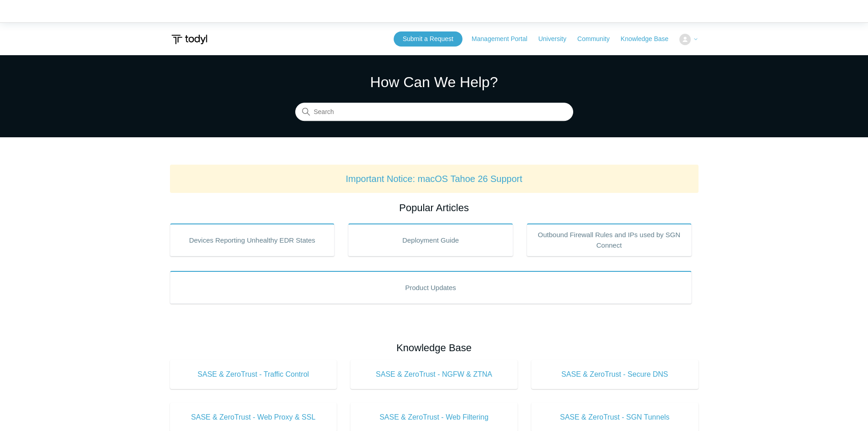  Describe the element at coordinates (649, 39) in the screenshot. I see `a: Knowledge Base` at that location.